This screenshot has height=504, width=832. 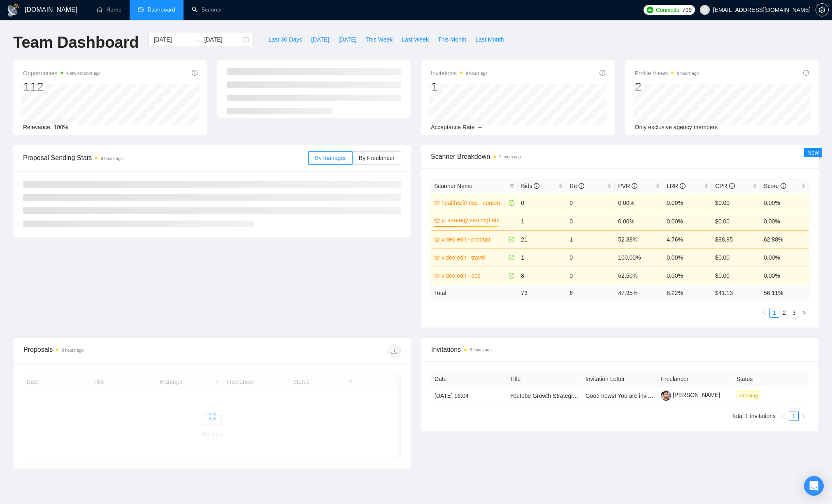 I want to click on td: 73, so click(x=542, y=292).